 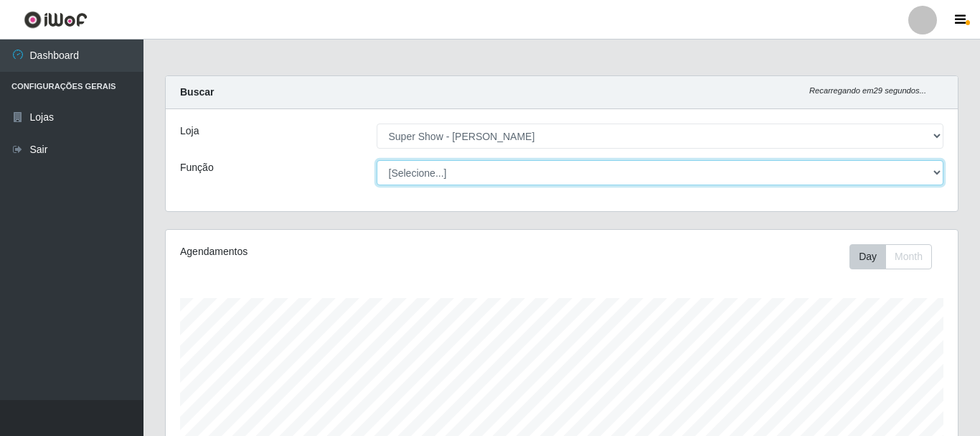 I want to click on i: Recarregando em 29 segundos..., so click(x=867, y=90).